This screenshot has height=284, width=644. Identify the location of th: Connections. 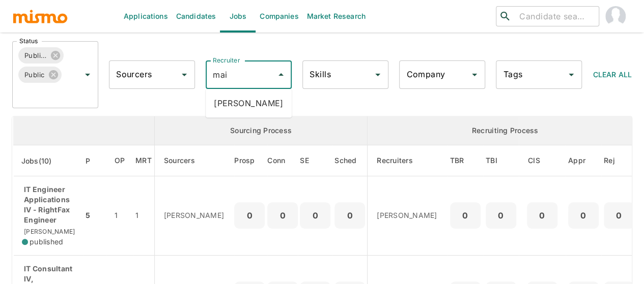
(282, 160).